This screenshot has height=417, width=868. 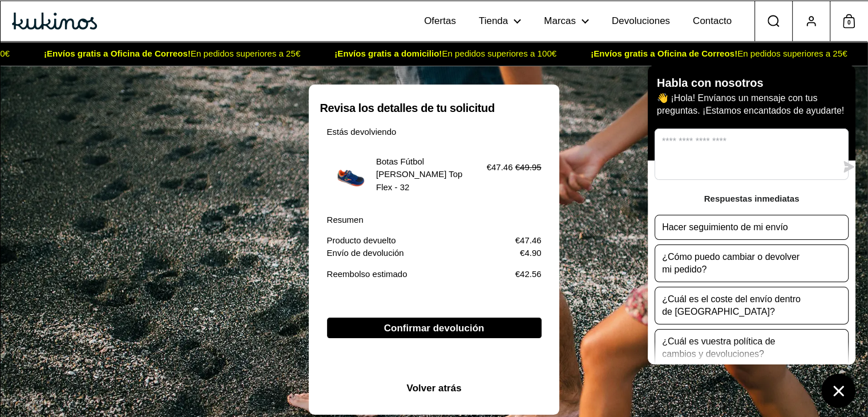 I want to click on p: Envío de devolución, so click(x=365, y=253).